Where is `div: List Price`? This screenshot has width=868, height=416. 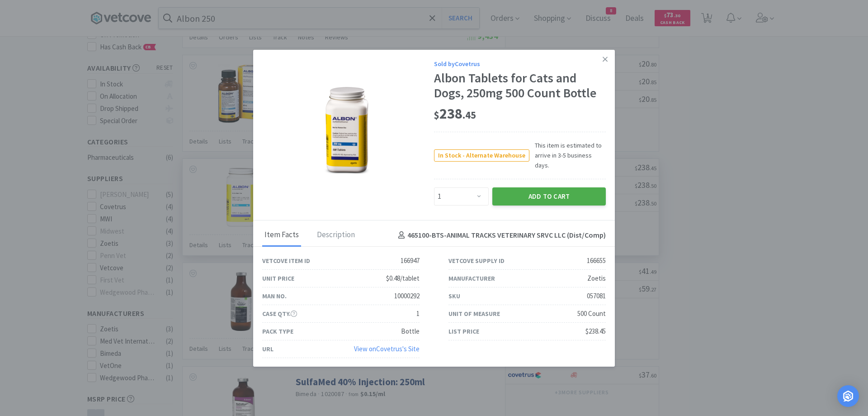
div: List Price is located at coordinates (464, 331).